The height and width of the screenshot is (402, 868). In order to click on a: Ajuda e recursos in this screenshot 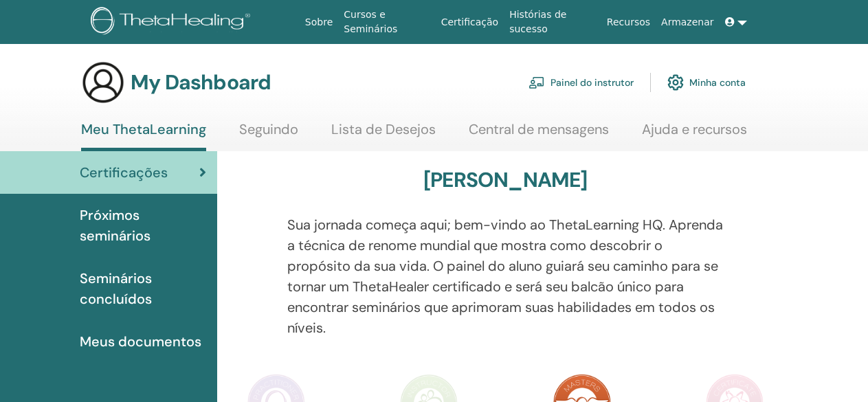, I will do `click(695, 134)`.